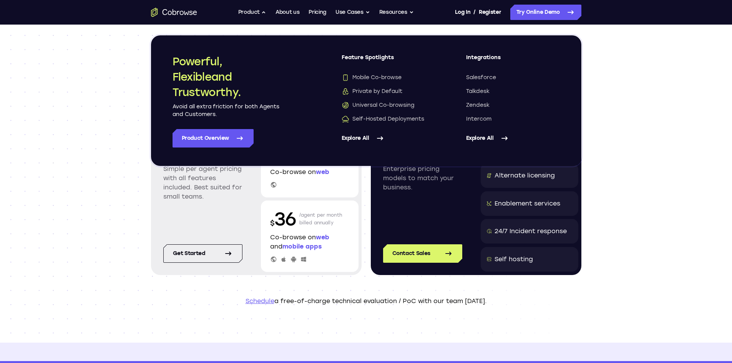 This screenshot has height=363, width=732. Describe the element at coordinates (174, 12) in the screenshot. I see `a: Go to the home page` at that location.